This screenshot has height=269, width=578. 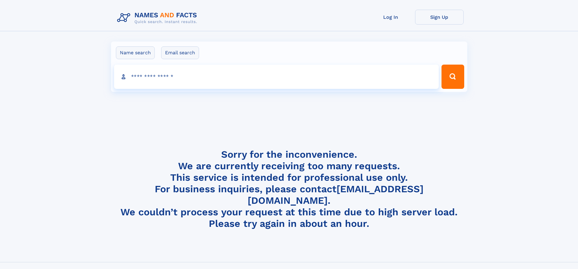 What do you see at coordinates (453, 77) in the screenshot?
I see `button: Search Button` at bounding box center [453, 77].